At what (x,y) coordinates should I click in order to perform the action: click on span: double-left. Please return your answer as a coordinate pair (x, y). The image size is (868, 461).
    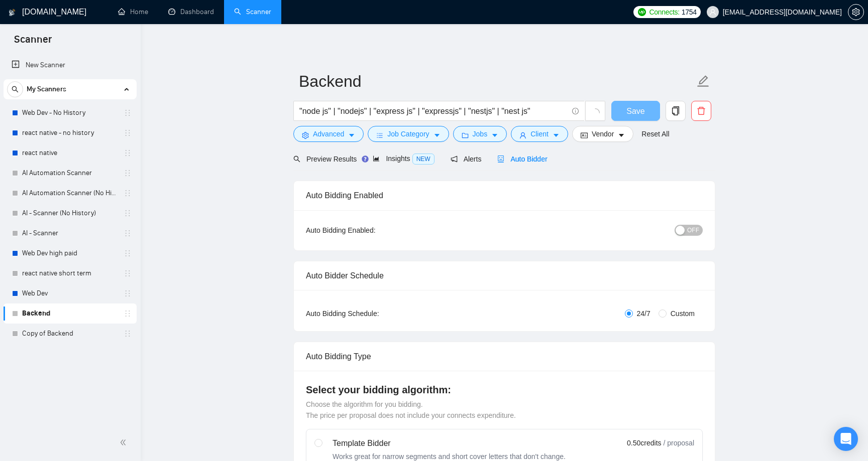
    Looking at the image, I should click on (125, 443).